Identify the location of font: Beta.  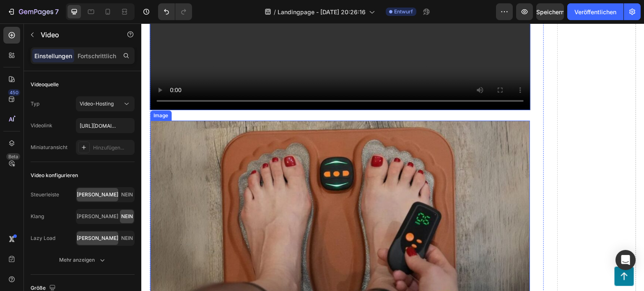
(13, 157).